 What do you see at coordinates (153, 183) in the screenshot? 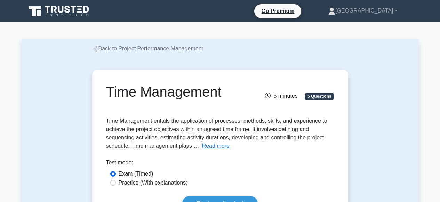
I see `label: Practice (With explanations)` at bounding box center [153, 183].